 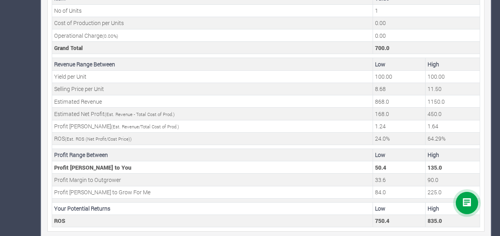 I want to click on td: Your estimated minimum Profit Margin (Estimated Revenue/Total Cost of Production), so click(x=399, y=126).